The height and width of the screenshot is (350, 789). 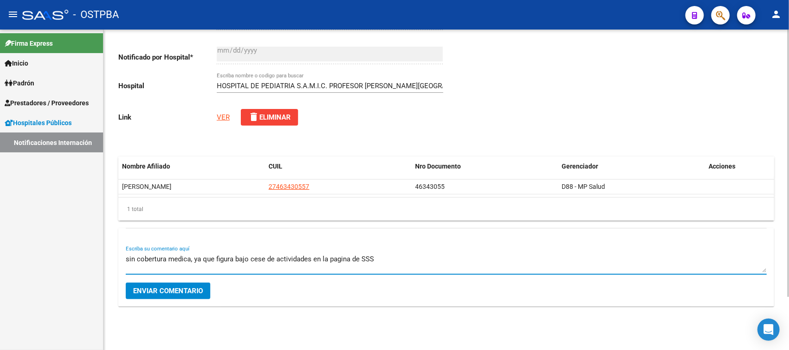 I want to click on mat-icon: delete, so click(x=254, y=117).